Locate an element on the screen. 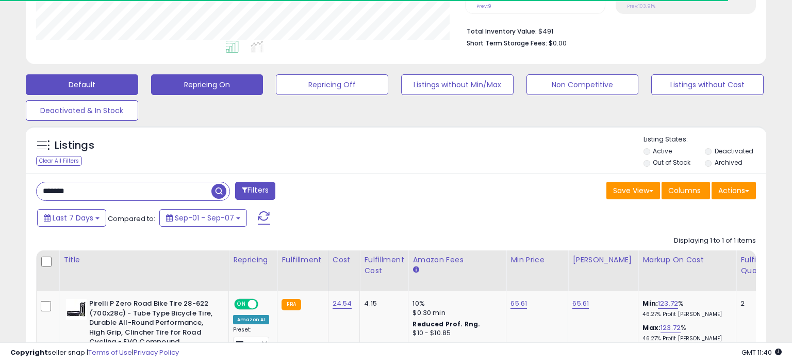  div: Cost is located at coordinates (344, 259).